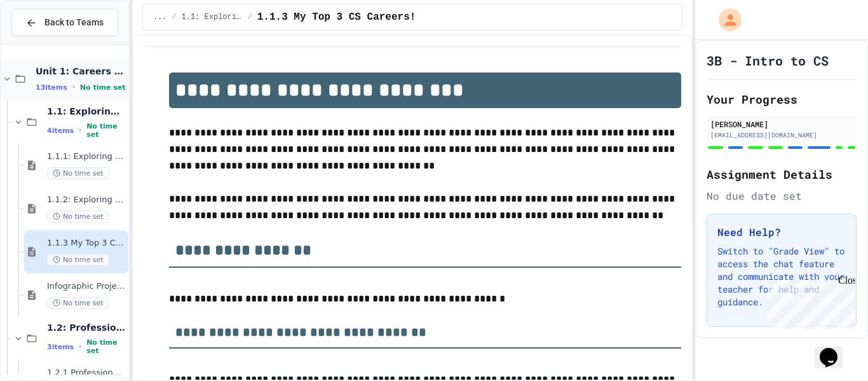 This screenshot has height=381, width=868. What do you see at coordinates (87, 373) in the screenshot?
I see `span: 1.2.1 Professional Communication` at bounding box center [87, 373].